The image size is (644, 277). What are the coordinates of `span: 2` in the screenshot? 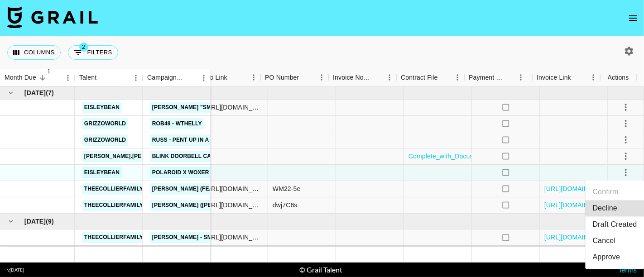 It's located at (84, 47).